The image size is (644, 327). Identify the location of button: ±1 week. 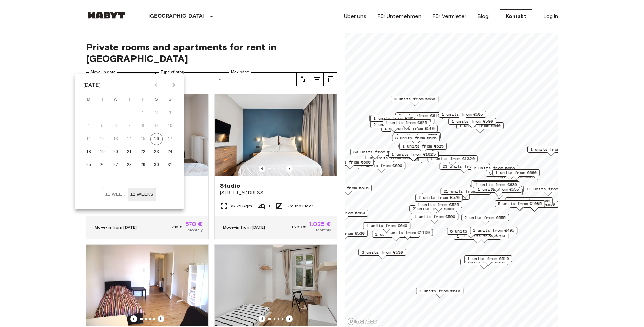
(115, 194).